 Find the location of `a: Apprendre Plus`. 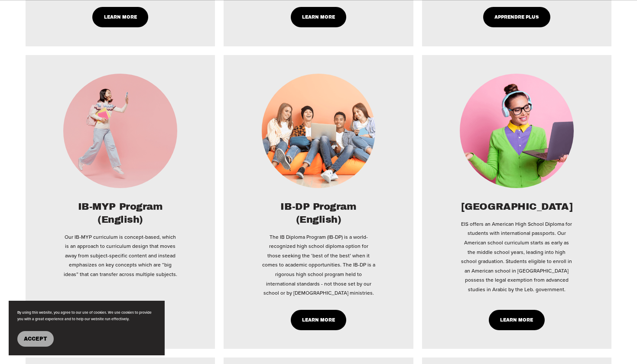

a: Apprendre Plus is located at coordinates (516, 17).